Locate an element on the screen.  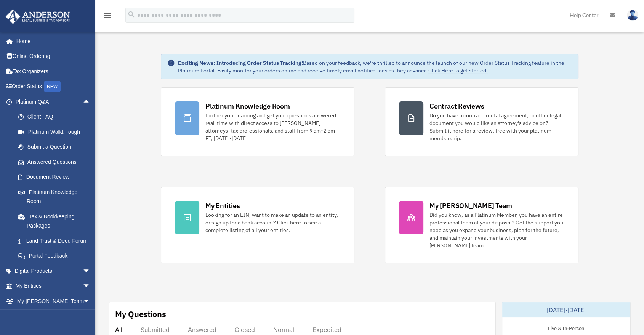
a: Submit a Question is located at coordinates (56, 147).